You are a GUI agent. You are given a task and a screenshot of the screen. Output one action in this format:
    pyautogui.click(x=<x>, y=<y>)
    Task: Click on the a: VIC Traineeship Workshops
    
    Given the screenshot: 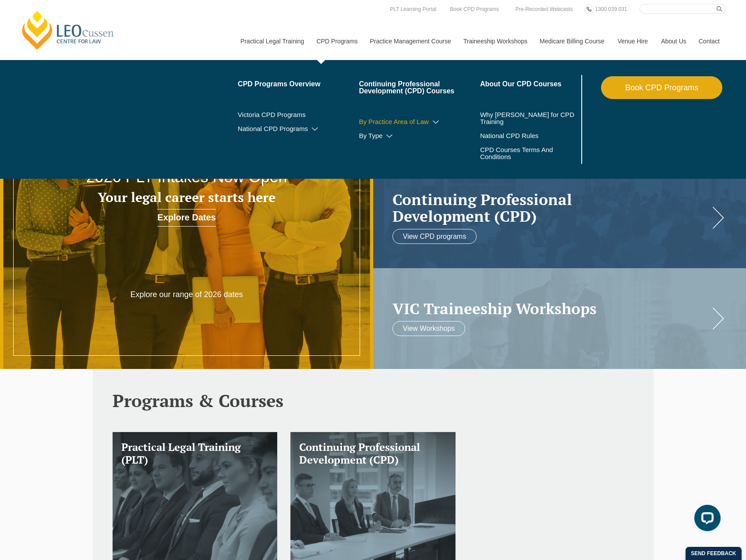 What is the action you would take?
    pyautogui.click(x=551, y=308)
    